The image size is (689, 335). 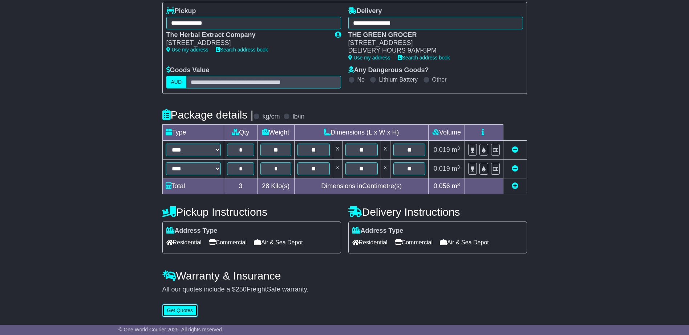 What do you see at coordinates (361, 133) in the screenshot?
I see `td: Dimensions (L x W x H)` at bounding box center [361, 133].